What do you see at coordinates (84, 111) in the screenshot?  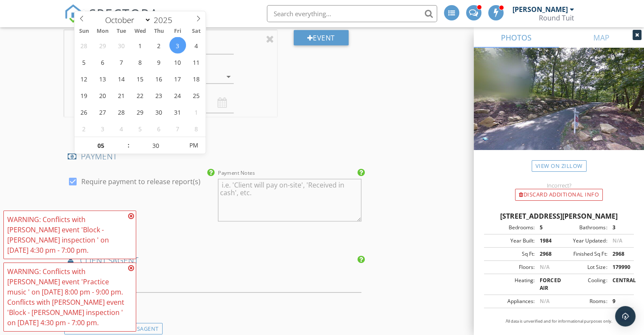 I see `span: October 26, 2025` at bounding box center [84, 111].